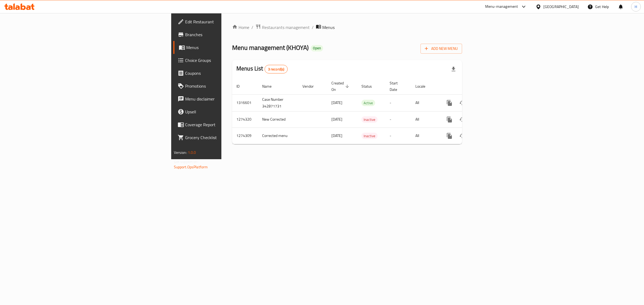  I want to click on div: Total records count, so click(276, 69).